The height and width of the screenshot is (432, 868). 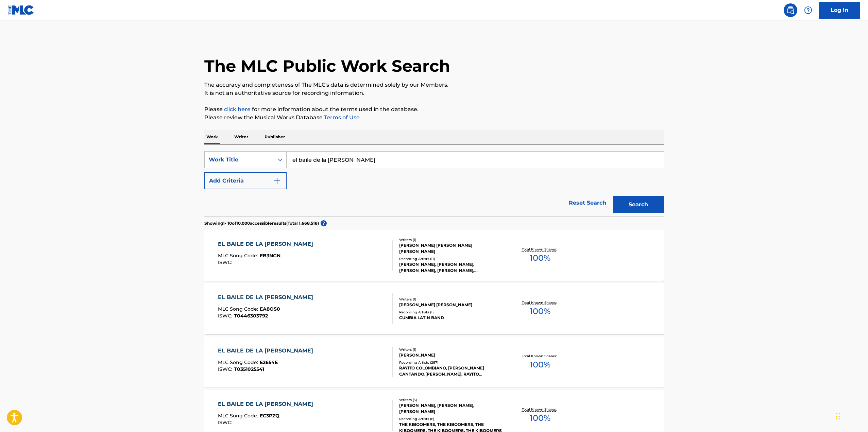 I want to click on a: Log In, so click(x=839, y=10).